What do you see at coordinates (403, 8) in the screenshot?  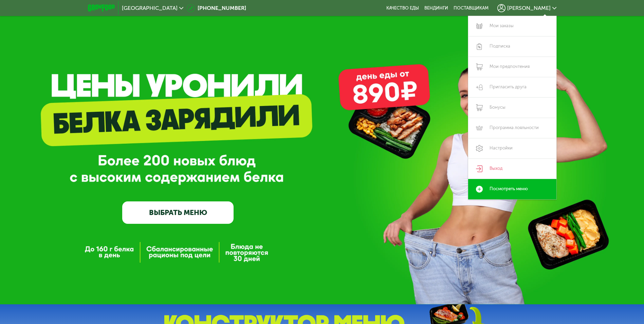 I see `a: Качество еды` at bounding box center [403, 8].